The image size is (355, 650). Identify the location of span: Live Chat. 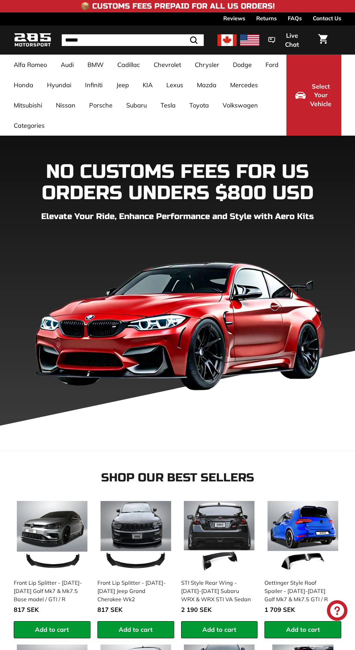
(292, 40).